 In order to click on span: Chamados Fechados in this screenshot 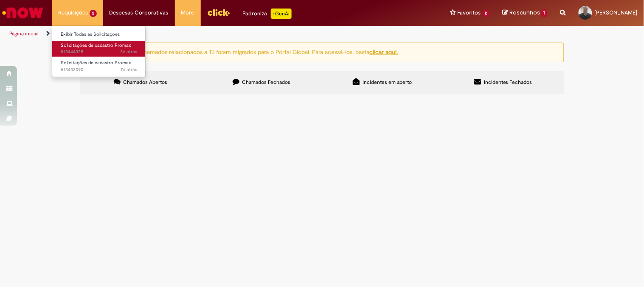, I will do `click(267, 82)`.